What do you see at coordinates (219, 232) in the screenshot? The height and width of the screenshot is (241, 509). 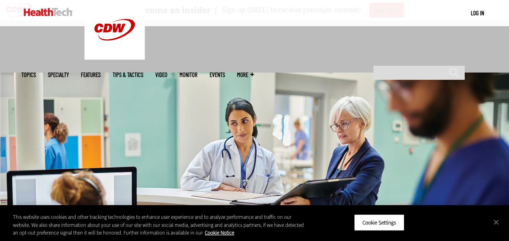 I see `a: More information about your privacy` at bounding box center [219, 232].